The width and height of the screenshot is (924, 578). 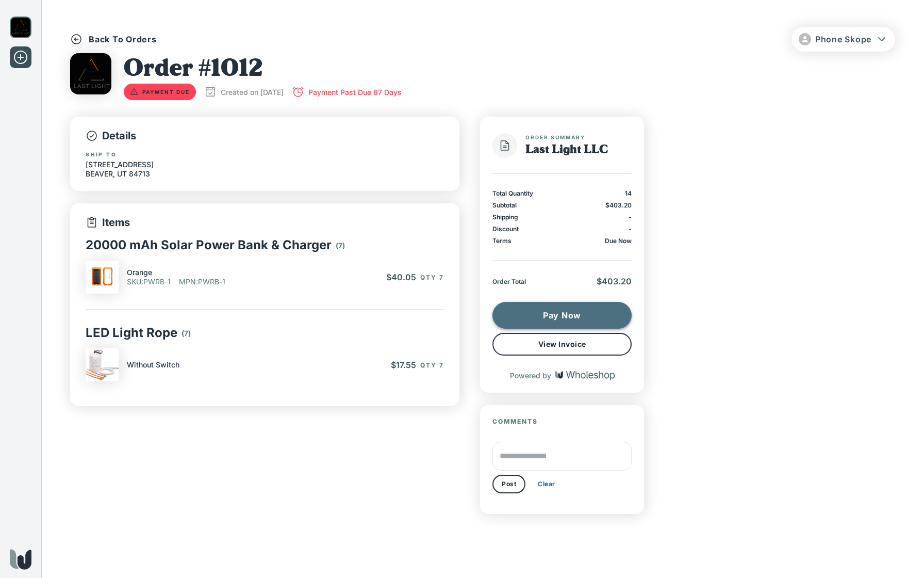 What do you see at coordinates (263, 68) in the screenshot?
I see `h1: Order # 1012` at bounding box center [263, 68].